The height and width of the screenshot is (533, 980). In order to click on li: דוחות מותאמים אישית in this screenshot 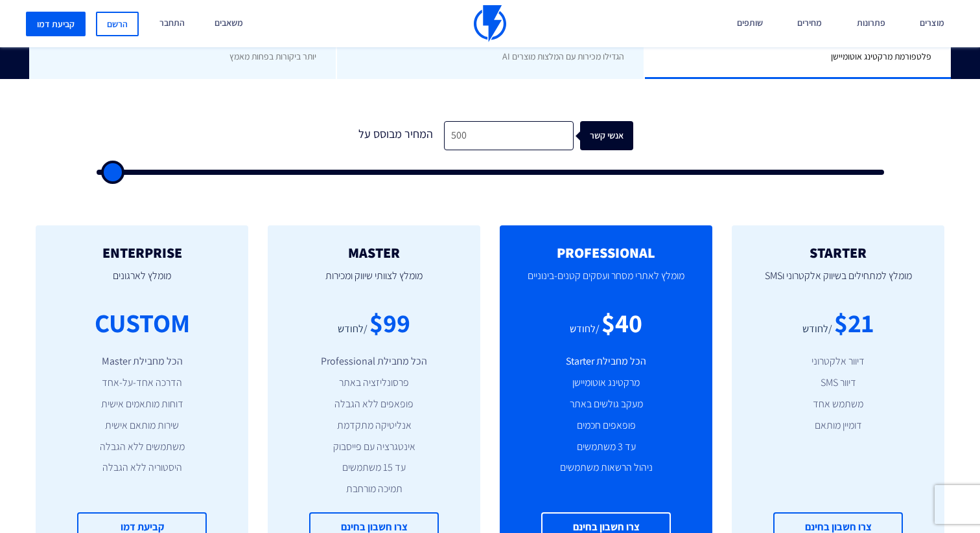, I will do `click(142, 405)`.